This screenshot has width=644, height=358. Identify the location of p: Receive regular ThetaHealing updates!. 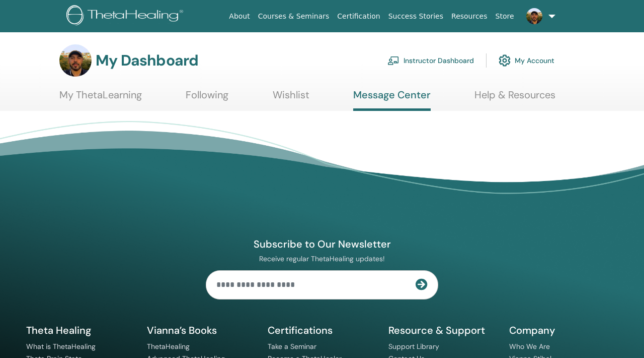
(322, 258).